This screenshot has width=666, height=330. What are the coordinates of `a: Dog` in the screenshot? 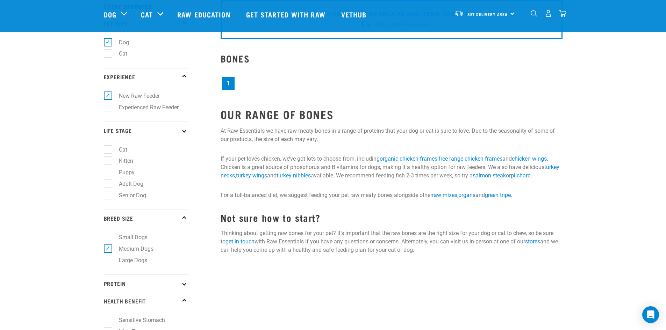 It's located at (110, 14).